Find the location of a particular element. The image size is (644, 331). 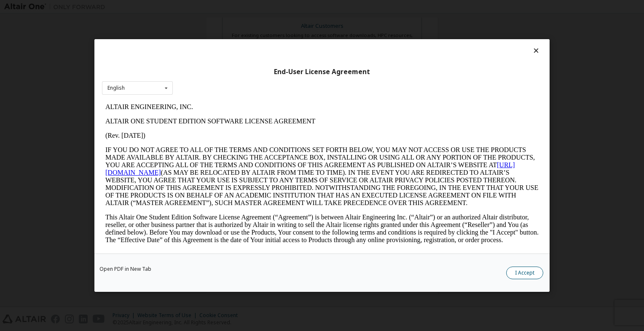

p: ALTAIR ENGINEERING, INC. is located at coordinates (220, 7).